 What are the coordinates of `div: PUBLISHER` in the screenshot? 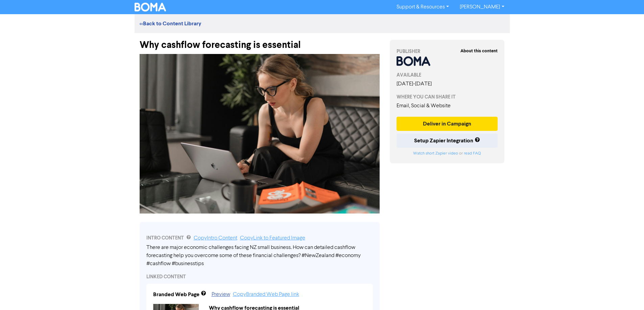 It's located at (448, 52).